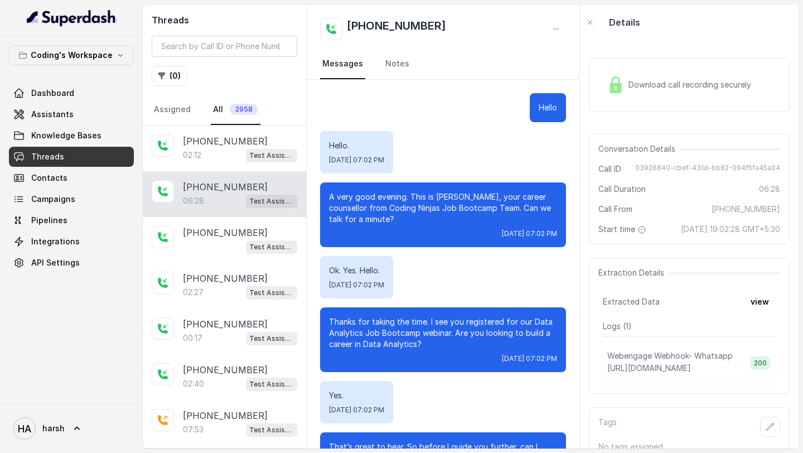 The width and height of the screenshot is (803, 453). What do you see at coordinates (707, 169) in the screenshot?
I see `span: 03926840-cbef-431d-bb82-094f5fa45a94` at bounding box center [707, 169].